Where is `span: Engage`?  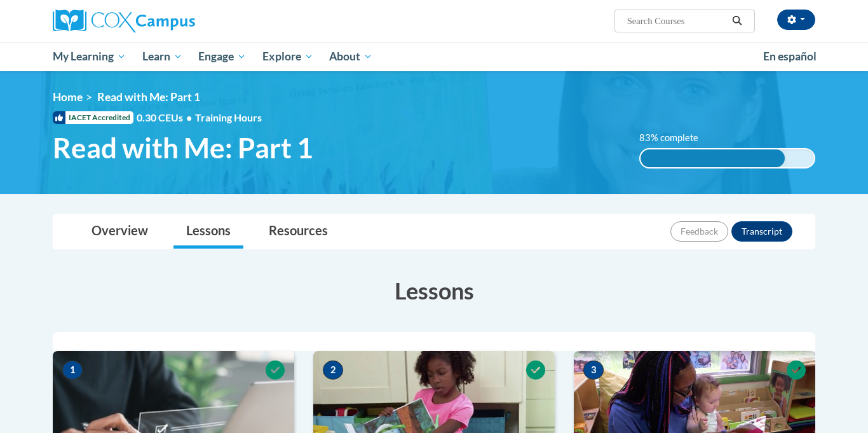
span: Engage is located at coordinates (222, 56).